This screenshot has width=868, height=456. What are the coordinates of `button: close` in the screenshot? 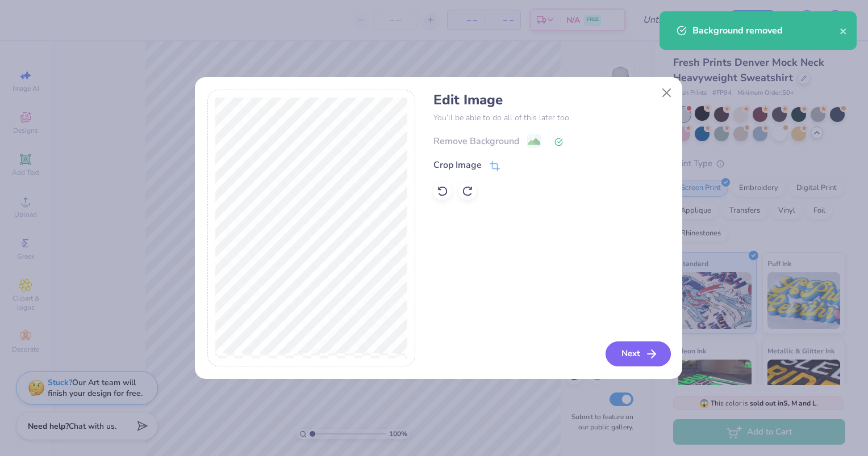 It's located at (843, 31).